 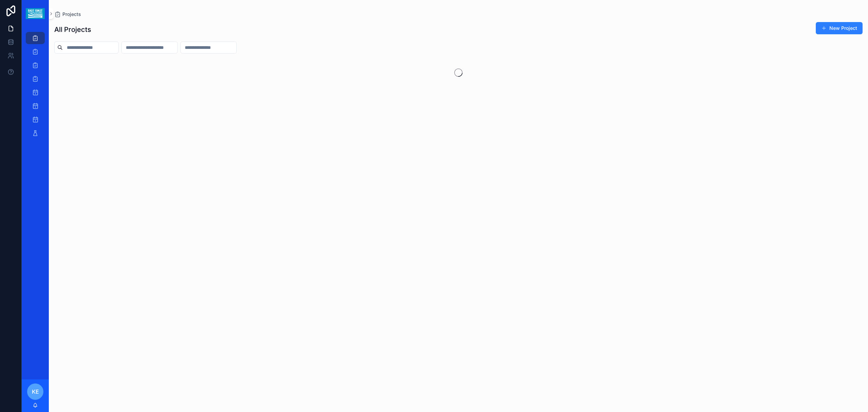 What do you see at coordinates (67, 14) in the screenshot?
I see `a: Projects` at bounding box center [67, 14].